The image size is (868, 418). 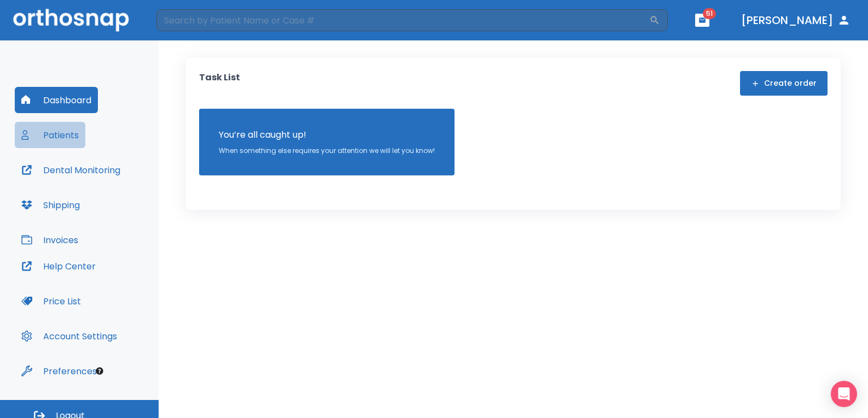 What do you see at coordinates (50, 240) in the screenshot?
I see `button: Invoices` at bounding box center [50, 240].